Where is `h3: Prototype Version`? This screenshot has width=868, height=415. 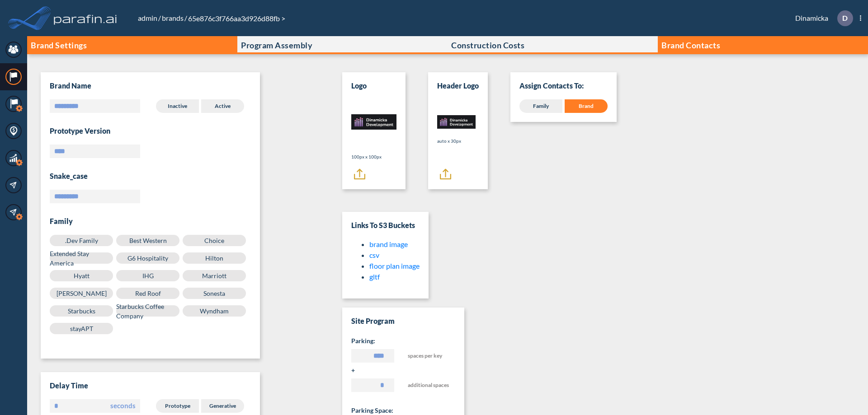
h3: Prototype Version is located at coordinates (150, 131).